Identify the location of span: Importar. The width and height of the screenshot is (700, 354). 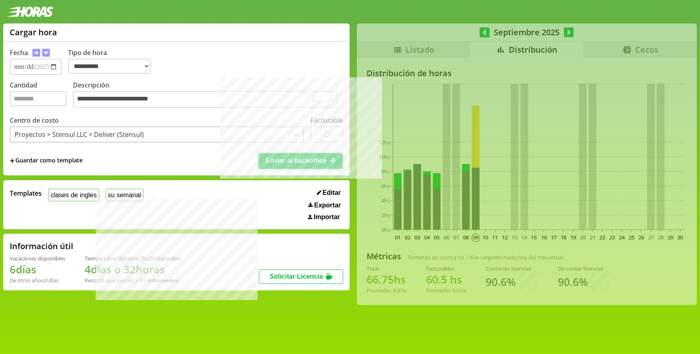
(326, 217).